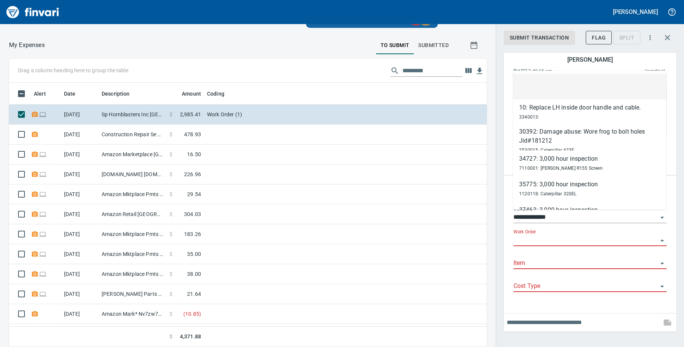 The width and height of the screenshot is (684, 347). Describe the element at coordinates (529, 117) in the screenshot. I see `span: 3340013:` at that location.